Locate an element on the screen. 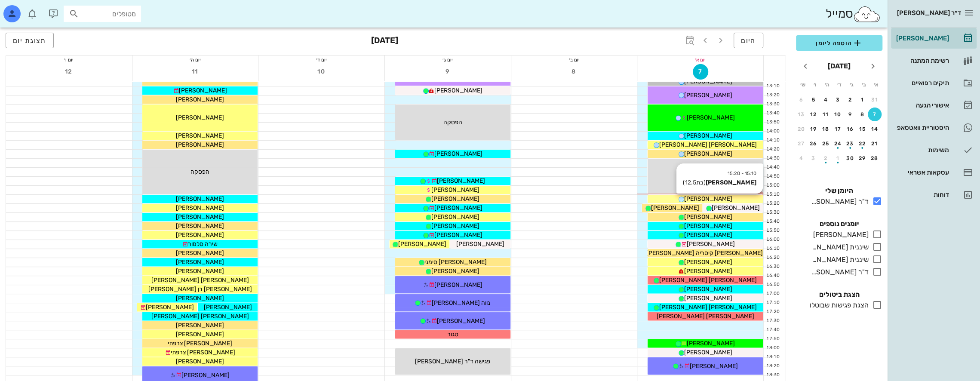 This screenshot has height=381, width=980. div: יום א׳ is located at coordinates (700, 60).